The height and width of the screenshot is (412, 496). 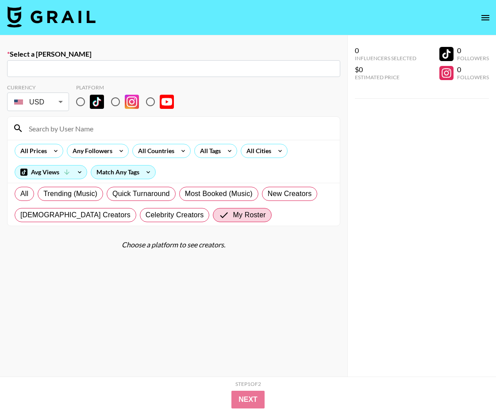 I want to click on span: My Roster, so click(x=249, y=215).